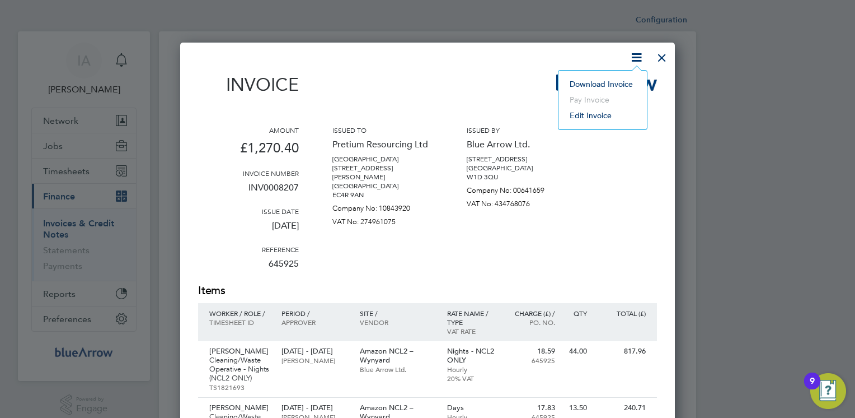  What do you see at coordinates (517, 202) in the screenshot?
I see `p: VAT No: 434768076` at bounding box center [517, 202].